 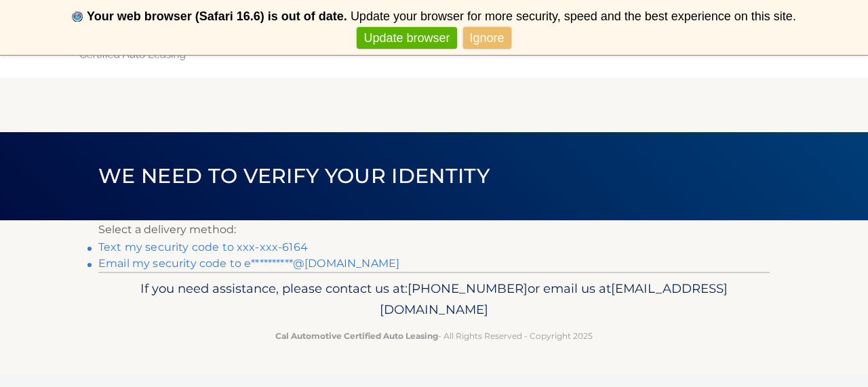 What do you see at coordinates (294, 175) in the screenshot?
I see `span: We need to verify your identity` at bounding box center [294, 175].